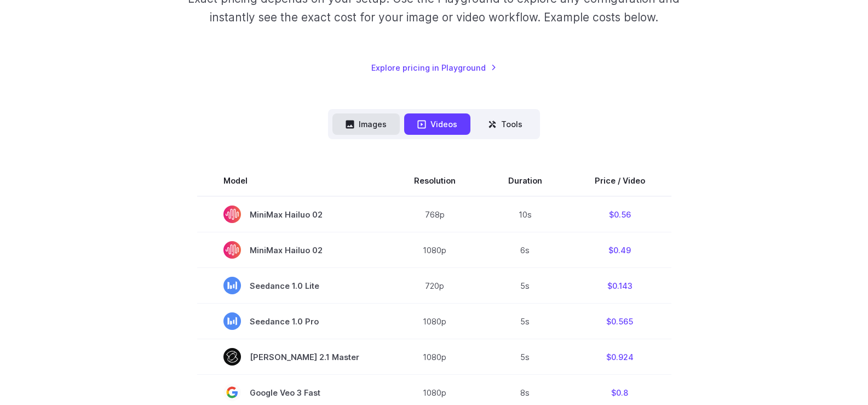 This screenshot has width=868, height=405. I want to click on td: $0.565, so click(620, 321).